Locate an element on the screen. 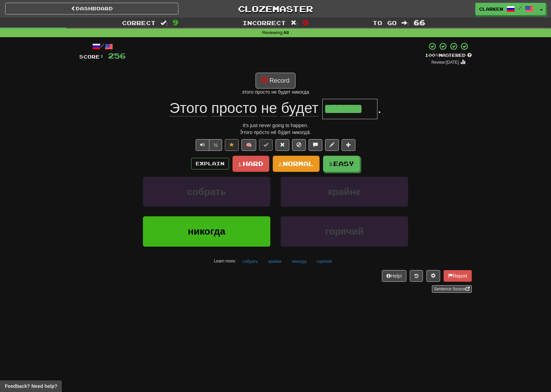  button: Explain is located at coordinates (210, 164).